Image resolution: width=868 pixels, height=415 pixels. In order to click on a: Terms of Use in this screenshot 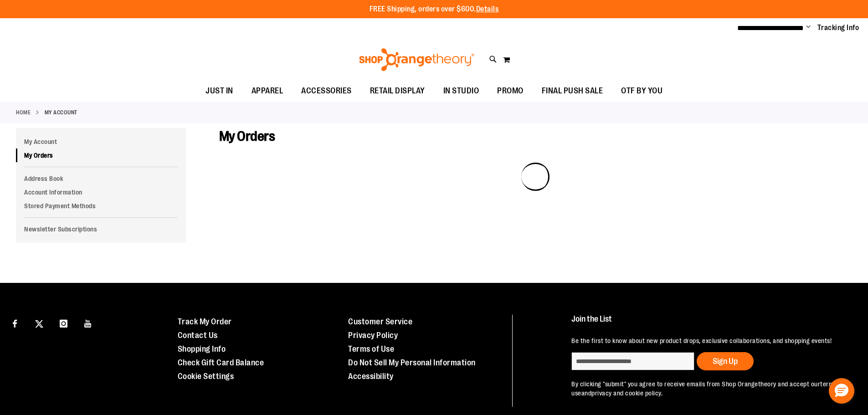, I will do `click(371, 349)`.